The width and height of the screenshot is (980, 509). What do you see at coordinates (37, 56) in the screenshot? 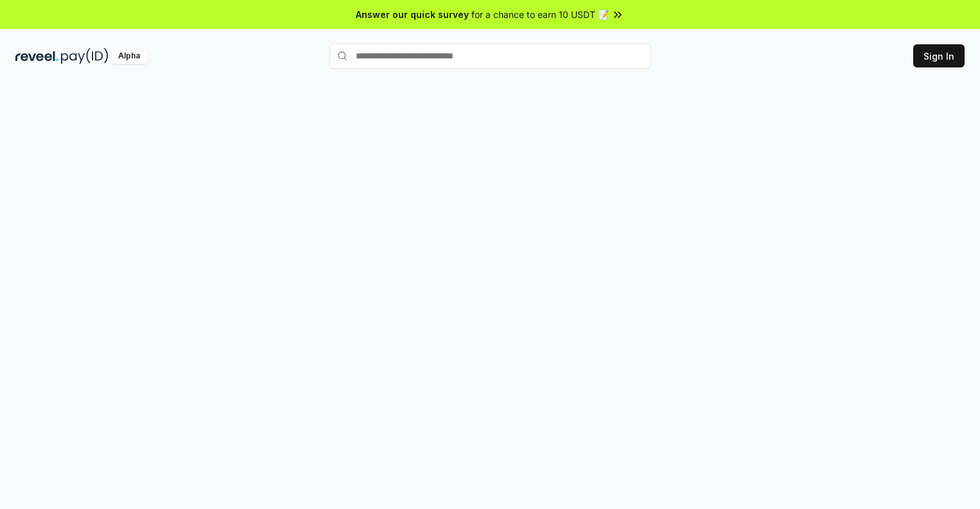
I see `img: reveel_dark` at bounding box center [37, 56].